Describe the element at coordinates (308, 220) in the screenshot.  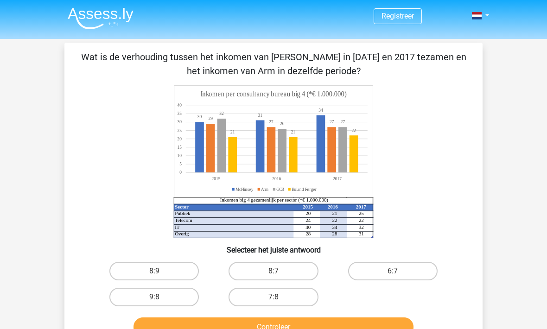
I see `tspan: 24` at that location.